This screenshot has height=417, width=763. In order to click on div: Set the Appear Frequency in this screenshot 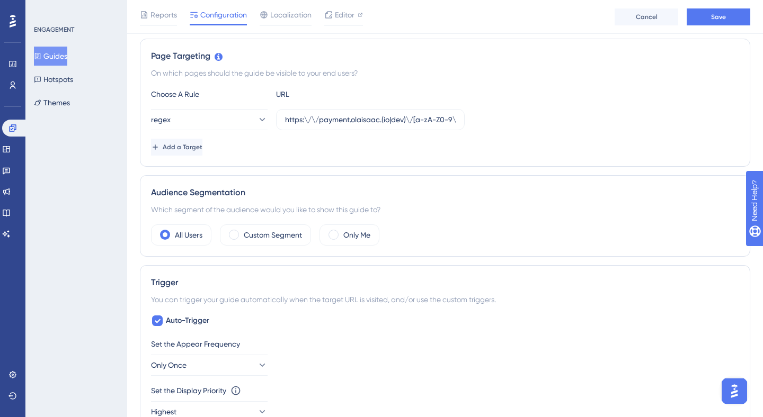, I will do `click(445, 344)`.